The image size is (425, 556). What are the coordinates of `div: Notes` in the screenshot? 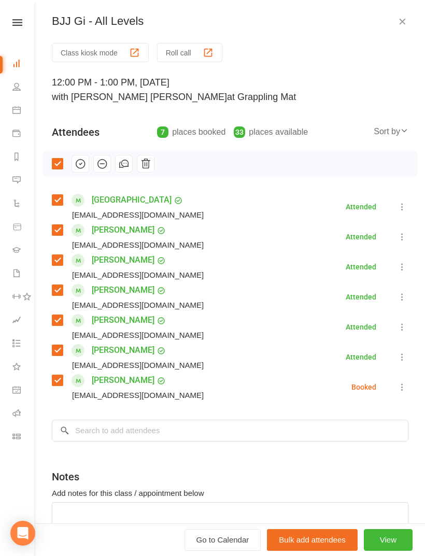 It's located at (65, 477).